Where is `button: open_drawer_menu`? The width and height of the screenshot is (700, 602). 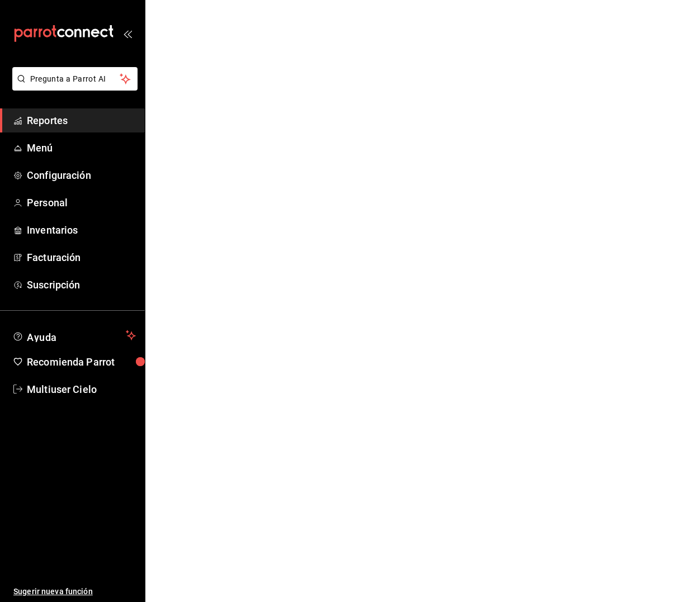
button: open_drawer_menu is located at coordinates (127, 33).